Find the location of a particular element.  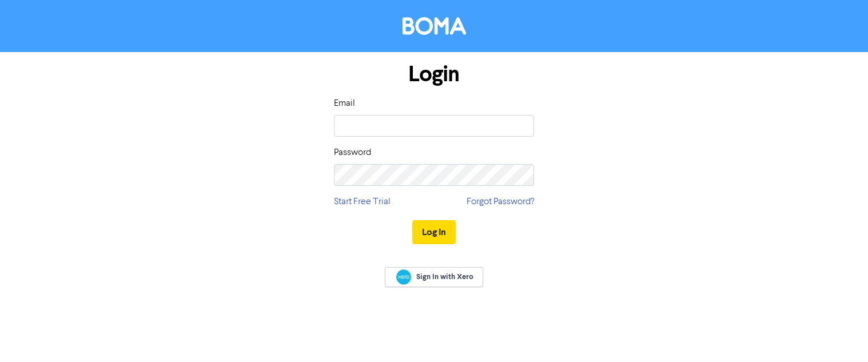

label: Password is located at coordinates (352, 153).